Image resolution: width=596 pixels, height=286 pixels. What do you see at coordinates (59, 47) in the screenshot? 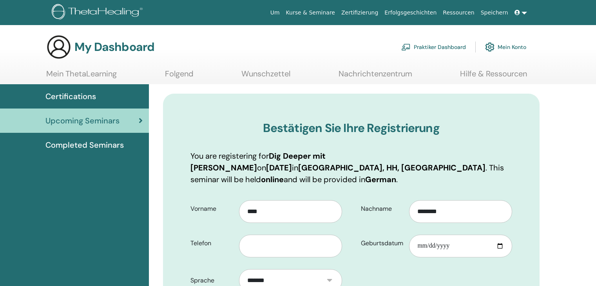
I see `img: generic-user-icon.jpg` at bounding box center [59, 47].